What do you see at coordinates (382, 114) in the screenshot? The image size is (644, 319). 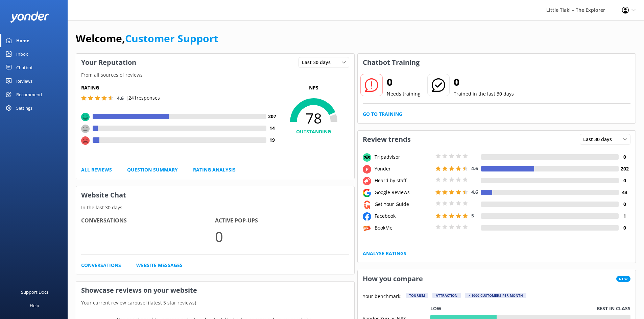 I see `a: Go to Training` at bounding box center [382, 114].